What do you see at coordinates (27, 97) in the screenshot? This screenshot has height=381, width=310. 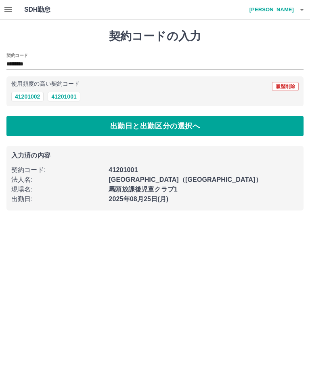 I see `button: 41201002` at bounding box center [27, 97].